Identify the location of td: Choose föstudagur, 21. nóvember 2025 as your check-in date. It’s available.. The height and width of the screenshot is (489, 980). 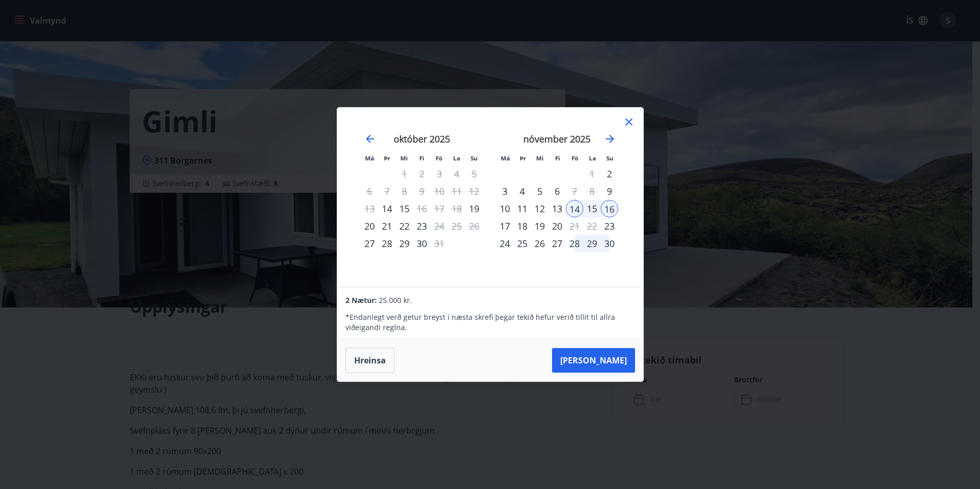
(575, 226).